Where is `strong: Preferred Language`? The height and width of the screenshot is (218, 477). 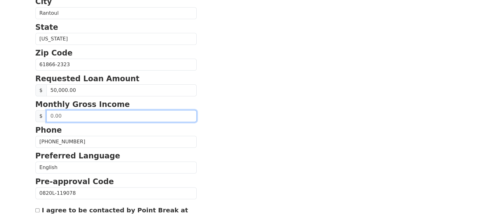
strong: Preferred Language is located at coordinates (78, 156).